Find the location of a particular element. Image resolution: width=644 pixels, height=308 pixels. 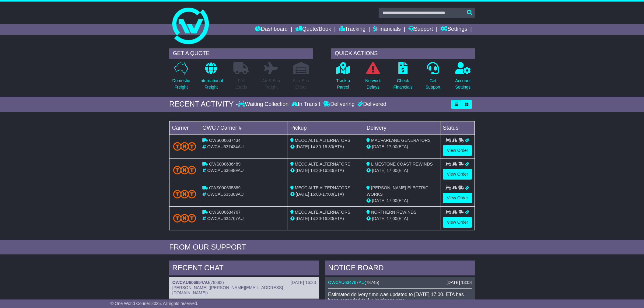

a: Dashboard is located at coordinates (271, 29).